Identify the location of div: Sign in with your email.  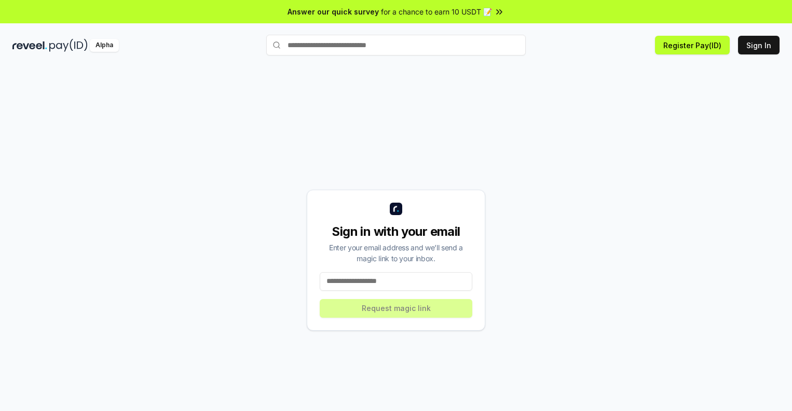
(396, 232).